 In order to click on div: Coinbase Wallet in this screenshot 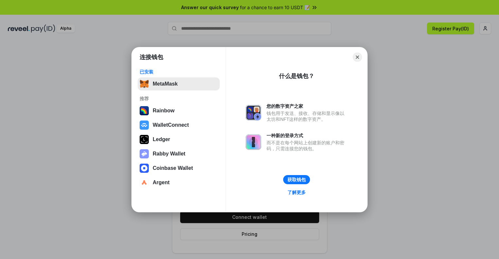, I will do `click(173, 168)`.